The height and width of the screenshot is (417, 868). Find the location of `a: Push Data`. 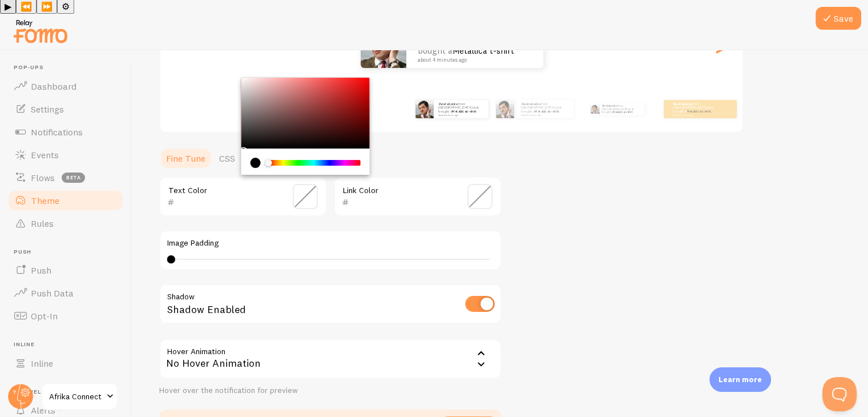

a: Push Data is located at coordinates (66, 293).